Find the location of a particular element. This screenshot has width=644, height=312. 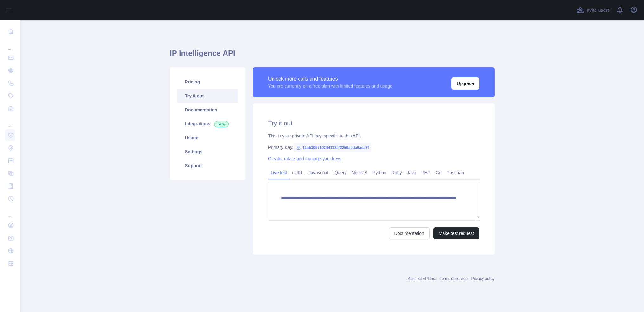

a: Java is located at coordinates (412, 173).